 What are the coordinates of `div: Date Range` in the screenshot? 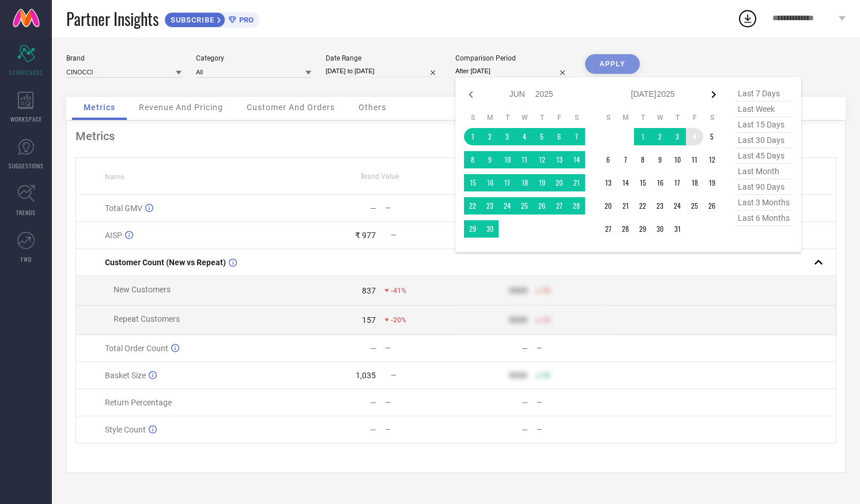 It's located at (383, 58).